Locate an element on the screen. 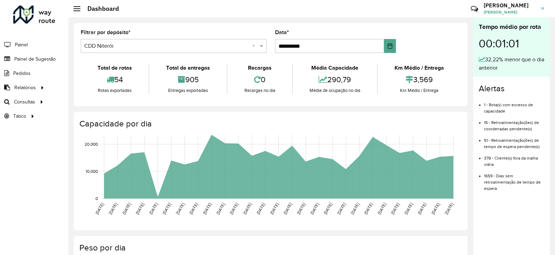  li: 15 - Retroalimentação(ões) de coordenadas pendente(s) is located at coordinates (514, 123).